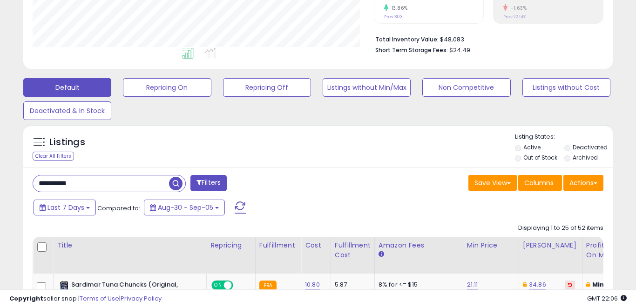 This screenshot has height=308, width=636. What do you see at coordinates (407, 39) in the screenshot?
I see `b: Total Inventory Value:` at bounding box center [407, 39].